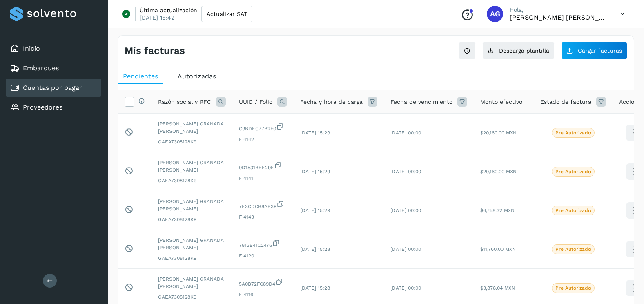 The image size is (644, 304). What do you see at coordinates (594, 50) in the screenshot?
I see `button: Cargar facturas` at bounding box center [594, 50].